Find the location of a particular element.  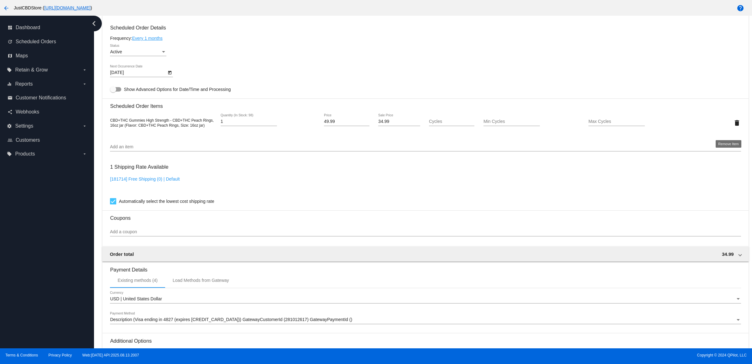

span: Customer Notifications is located at coordinates (41, 98).